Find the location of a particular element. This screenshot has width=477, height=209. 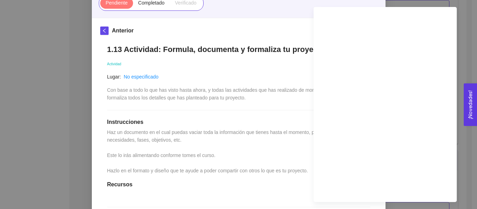

article: Lugar: is located at coordinates (114, 77).